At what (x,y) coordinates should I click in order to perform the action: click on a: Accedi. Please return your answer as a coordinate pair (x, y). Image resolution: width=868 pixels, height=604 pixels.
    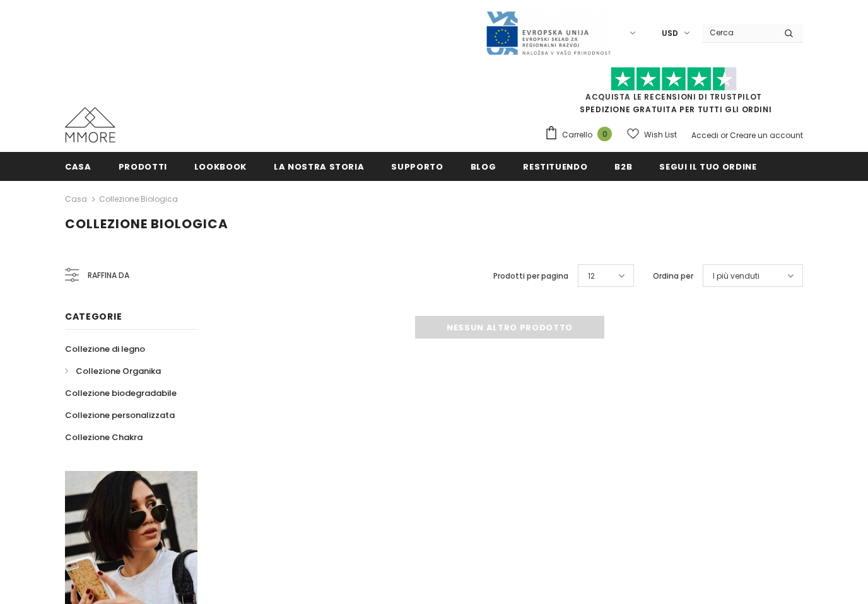
    Looking at the image, I should click on (704, 135).